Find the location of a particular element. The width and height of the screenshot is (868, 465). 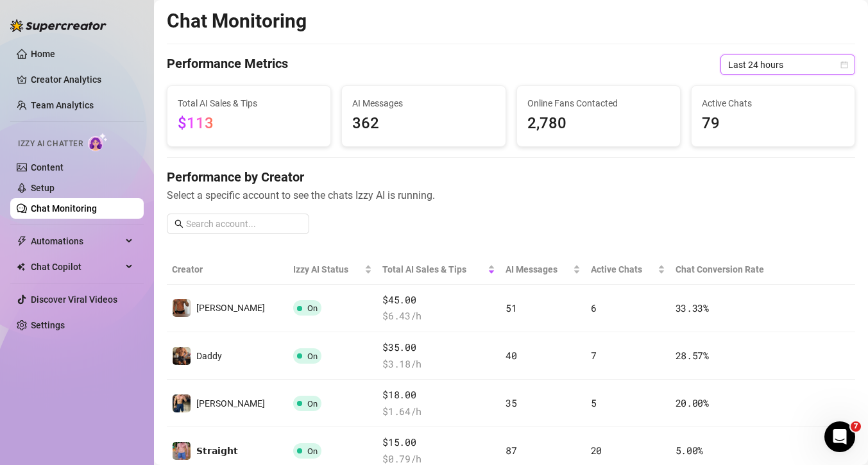

a: Discover Viral Videos is located at coordinates (74, 300).